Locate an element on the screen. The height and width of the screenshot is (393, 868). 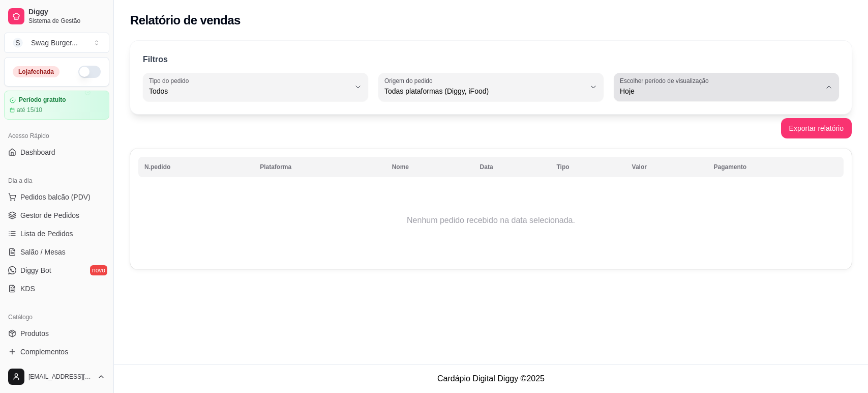
span: Produtos is located at coordinates (35, 333).